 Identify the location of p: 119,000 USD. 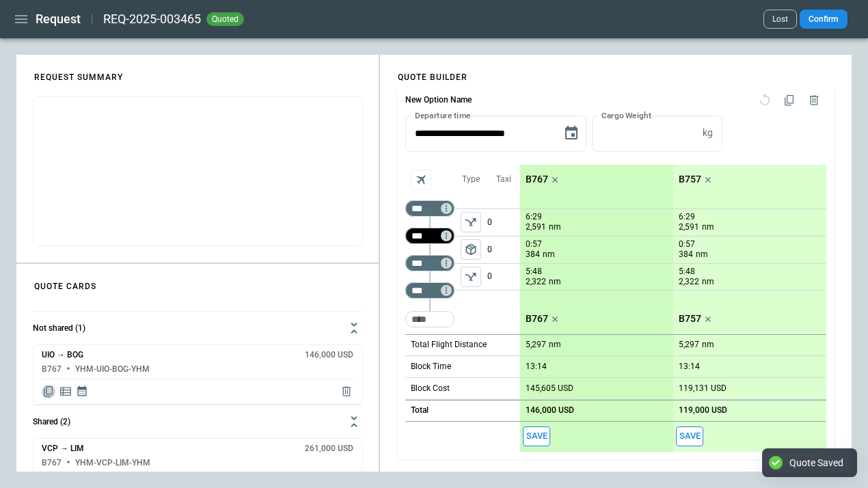
(702, 410).